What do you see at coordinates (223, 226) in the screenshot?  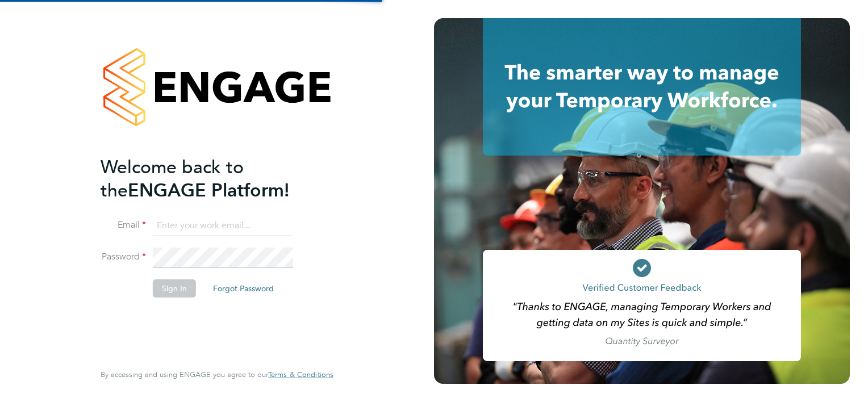 I see `input: Enter your work email...` at bounding box center [223, 226].